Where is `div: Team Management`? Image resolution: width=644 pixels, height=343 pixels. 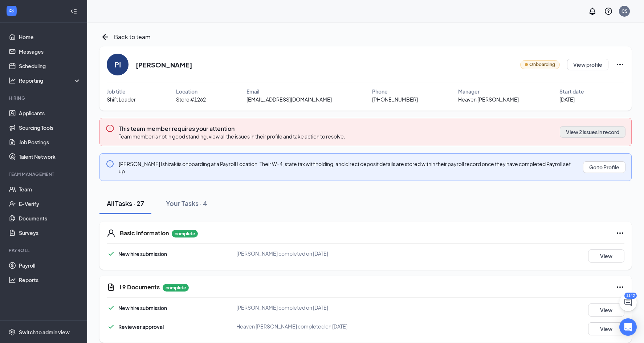
div: Team Management is located at coordinates (44, 174).